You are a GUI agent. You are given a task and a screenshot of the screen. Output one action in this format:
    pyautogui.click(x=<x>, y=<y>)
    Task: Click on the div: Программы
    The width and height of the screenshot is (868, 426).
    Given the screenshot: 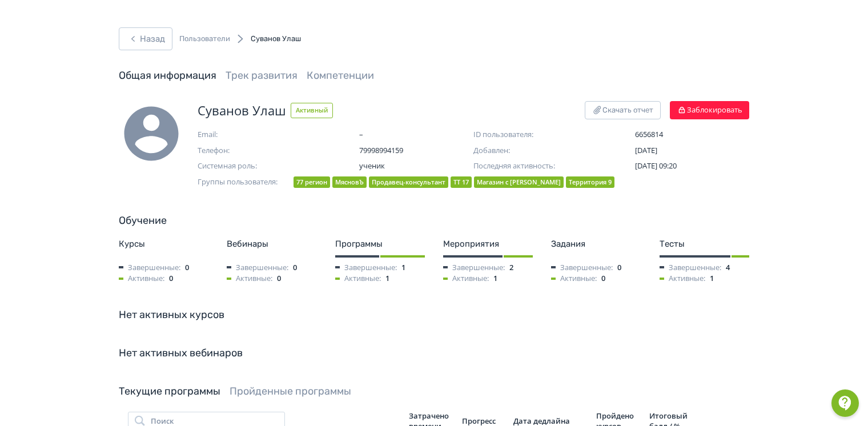 What is the action you would take?
    pyautogui.click(x=379, y=244)
    